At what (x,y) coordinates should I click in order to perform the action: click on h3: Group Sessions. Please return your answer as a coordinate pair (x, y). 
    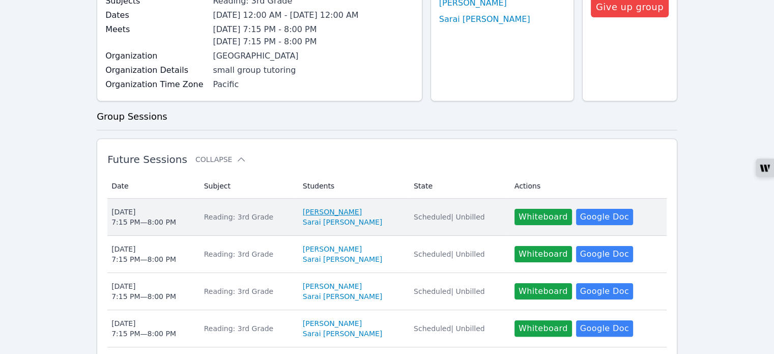
    Looking at the image, I should click on (387, 117).